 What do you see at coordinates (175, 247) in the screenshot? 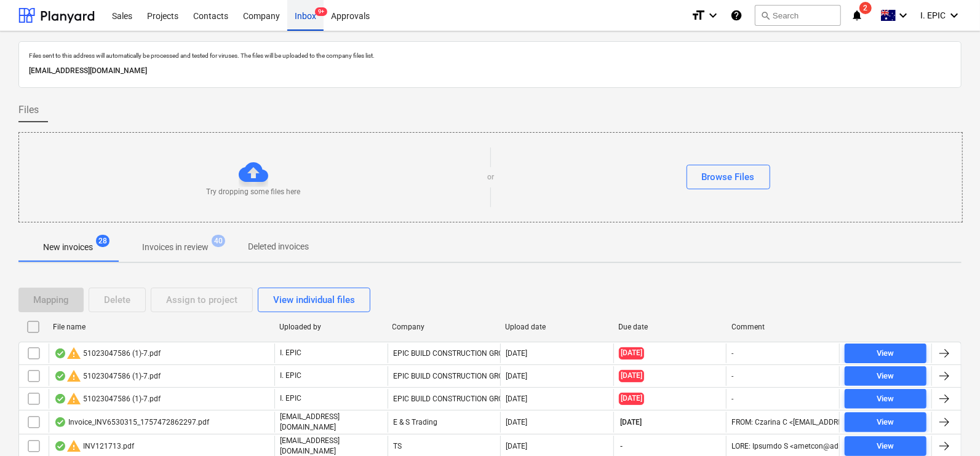
I see `p: Invoices in review` at bounding box center [175, 247].